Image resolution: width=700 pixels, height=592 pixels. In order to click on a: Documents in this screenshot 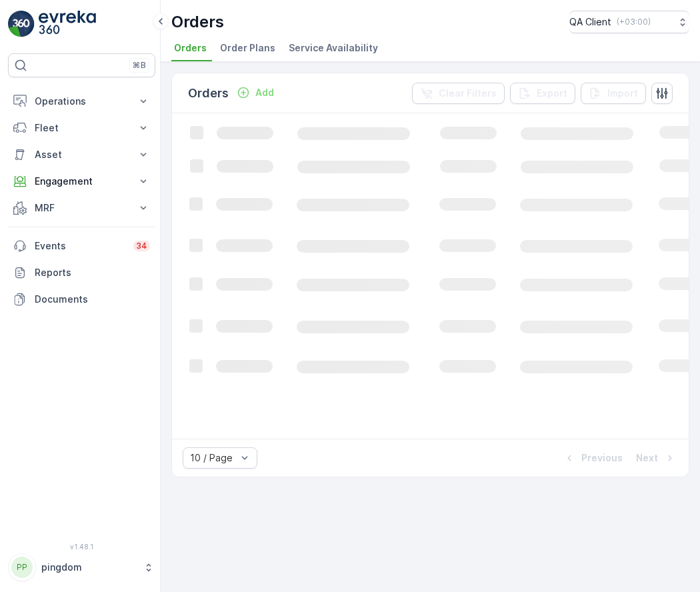, I will do `click(82, 299)`.